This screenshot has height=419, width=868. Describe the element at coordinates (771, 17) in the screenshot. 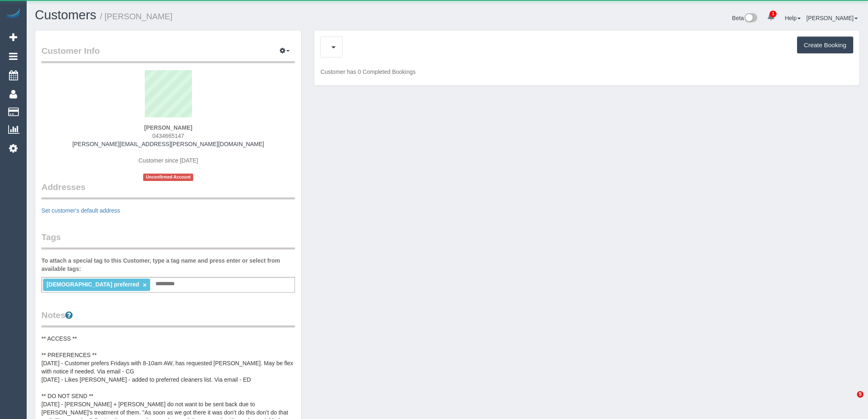

I see `a: 1` at that location.